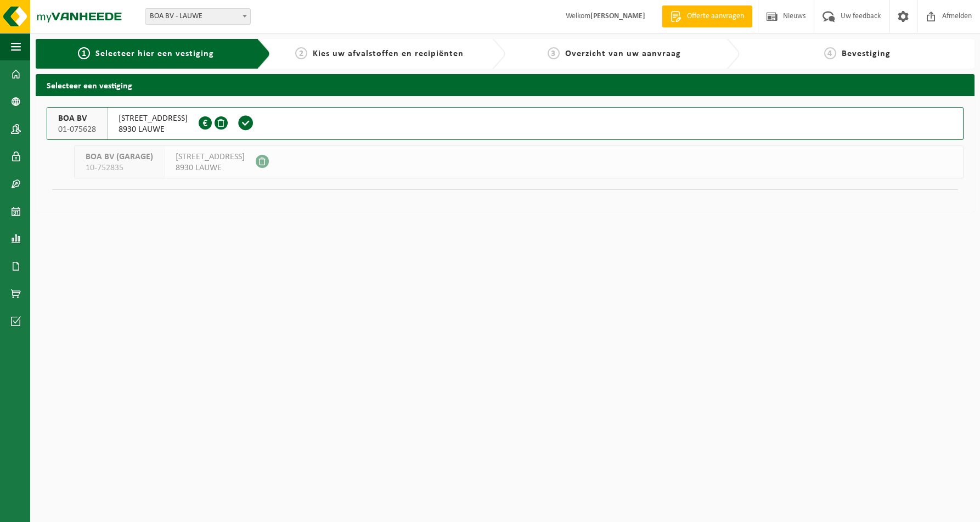  I want to click on span: BOA BV (GARAGE), so click(119, 157).